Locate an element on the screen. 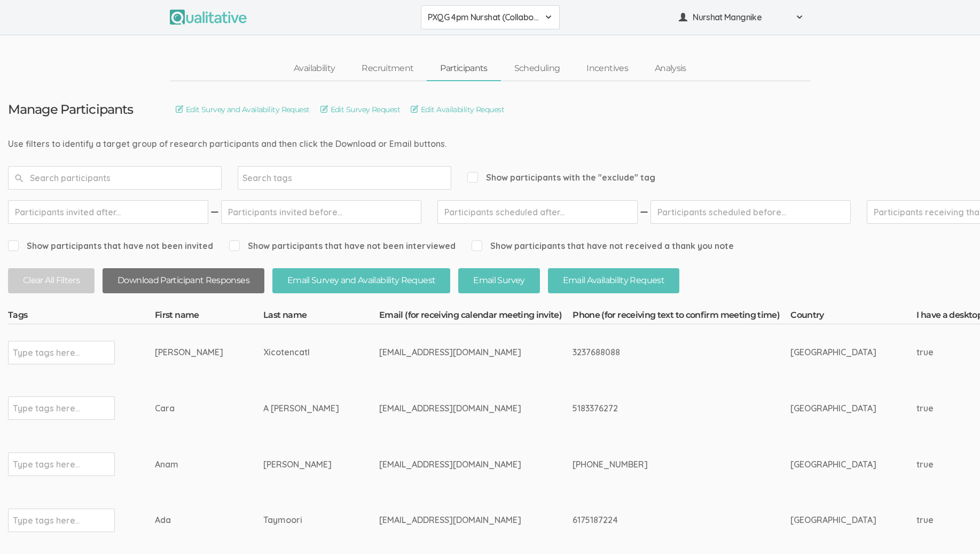  div: Anam is located at coordinates (189, 464).